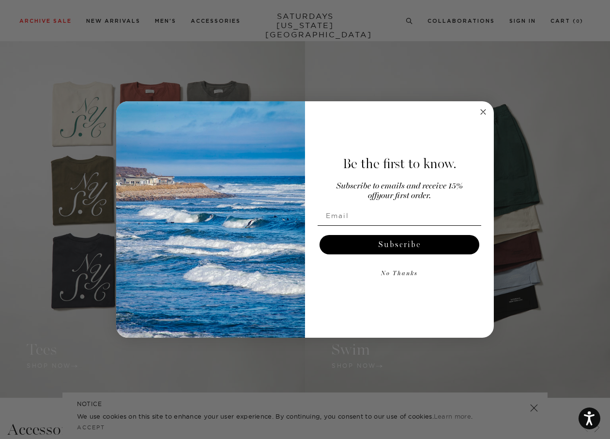 The width and height of the screenshot is (610, 439). Describe the element at coordinates (399, 186) in the screenshot. I see `span: Subscribe to emails and receive 15%` at that location.